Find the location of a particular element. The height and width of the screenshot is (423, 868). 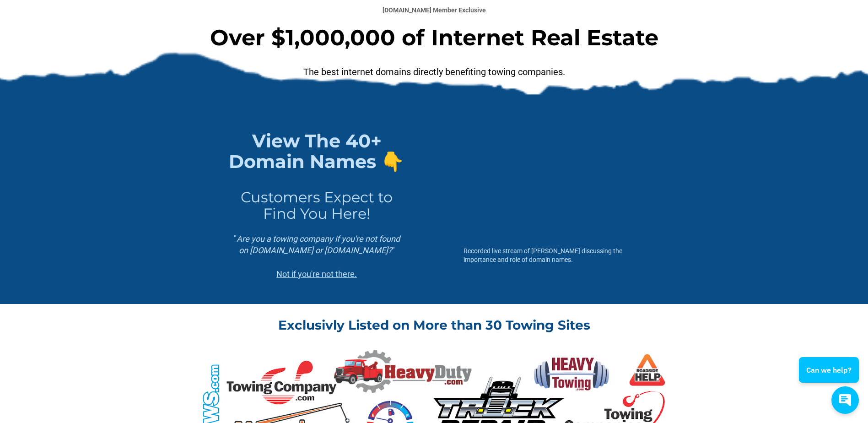

h1: Over $1,000,000 of Internet Real Estate is located at coordinates (434, 44).